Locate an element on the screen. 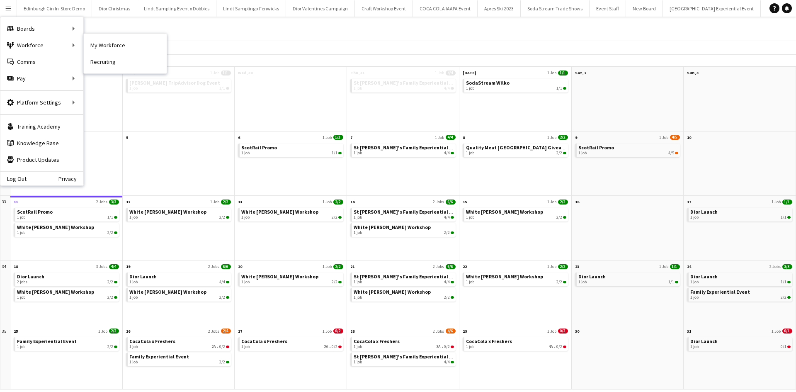  span: SodaStream Wilko is located at coordinates (488, 83).